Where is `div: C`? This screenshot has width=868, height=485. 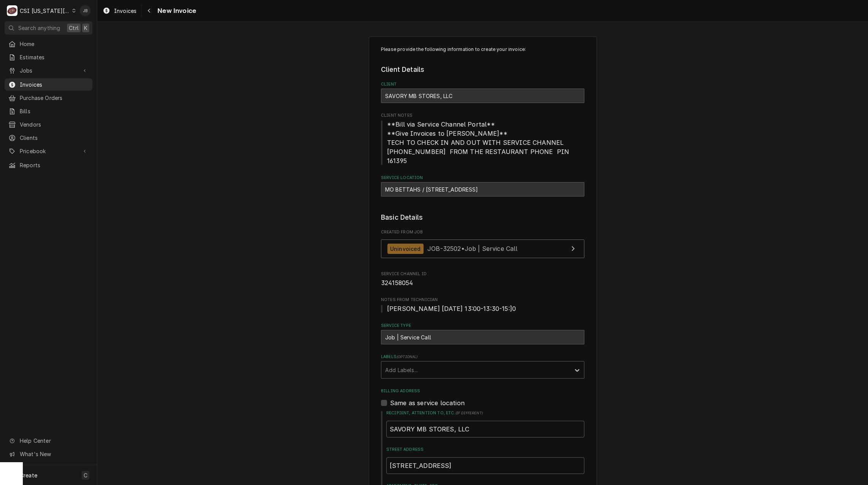 div: C is located at coordinates (12, 11).